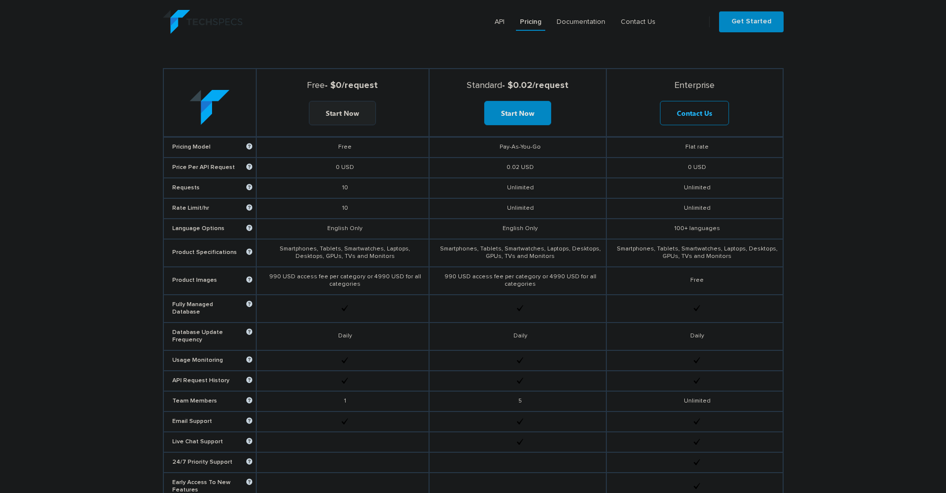 The width and height of the screenshot is (946, 493). Describe the element at coordinates (212, 442) in the screenshot. I see `b: Live Chat Support` at that location.